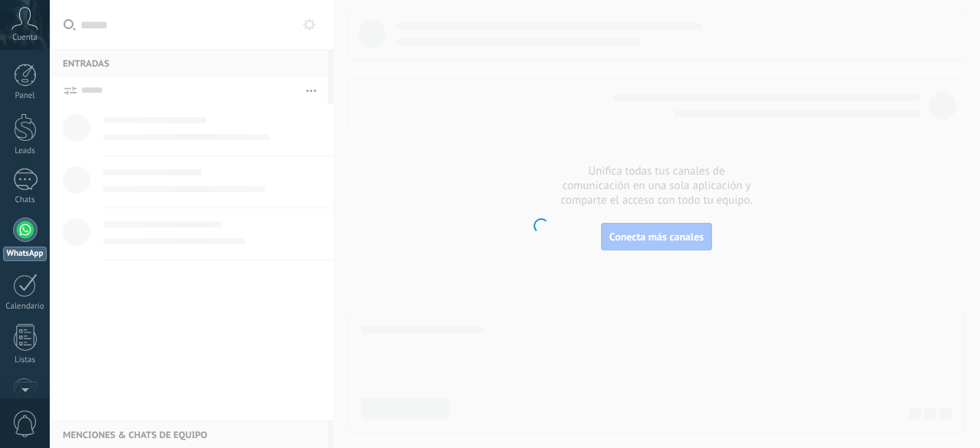 Image resolution: width=980 pixels, height=448 pixels. I want to click on div: Leads, so click(26, 151).